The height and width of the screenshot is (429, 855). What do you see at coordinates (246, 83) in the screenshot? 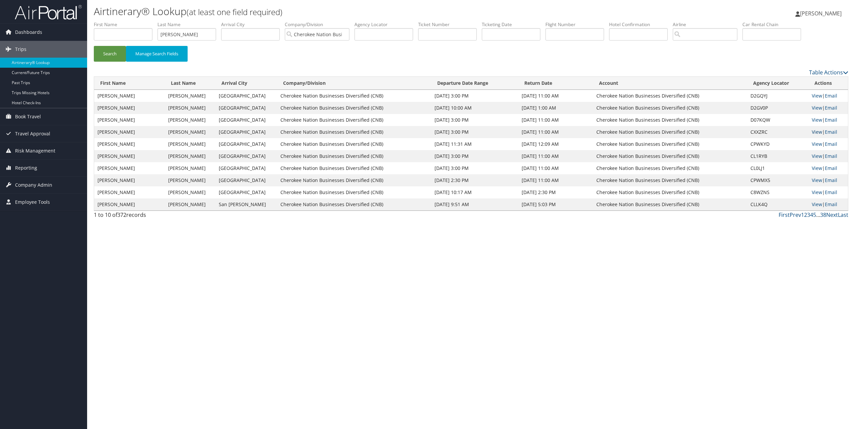
I see `th: Arrival City: activate to sort column ascending` at bounding box center [246, 83].